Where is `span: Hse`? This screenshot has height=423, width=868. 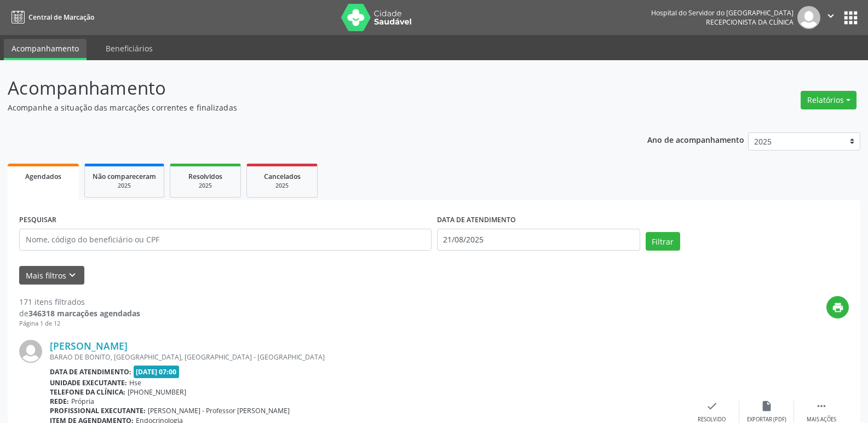 span: Hse is located at coordinates (135, 383).